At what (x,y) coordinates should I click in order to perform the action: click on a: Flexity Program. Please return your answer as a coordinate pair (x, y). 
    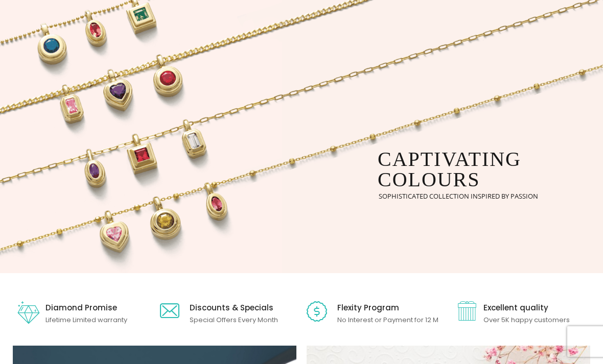
    Looking at the image, I should click on (368, 308).